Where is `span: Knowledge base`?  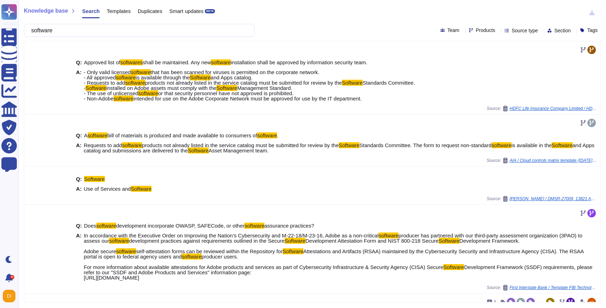 span: Knowledge base is located at coordinates (46, 11).